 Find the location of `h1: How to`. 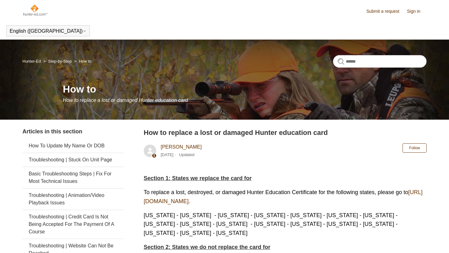

h1: How to is located at coordinates (245, 89).